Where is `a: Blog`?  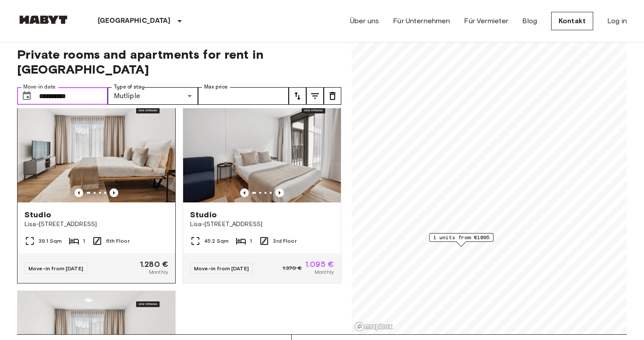 a: Blog is located at coordinates (530, 21).